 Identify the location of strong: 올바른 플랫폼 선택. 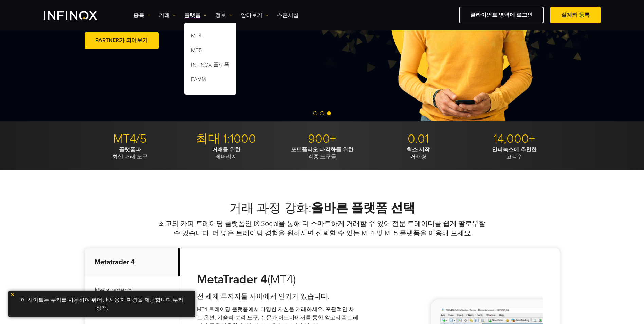
(363, 208).